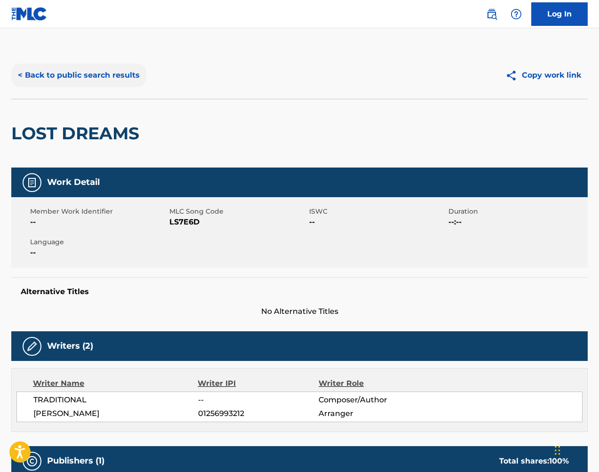 This screenshot has height=472, width=599. I want to click on span: Duration, so click(517, 211).